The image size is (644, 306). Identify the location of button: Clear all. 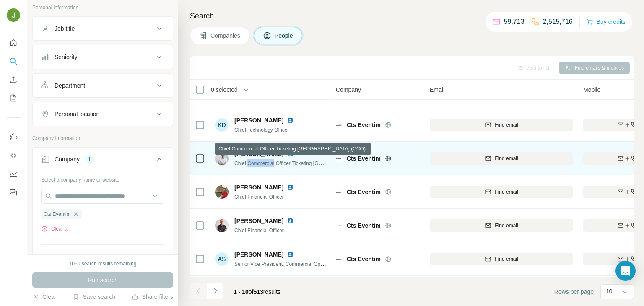
(56, 229).